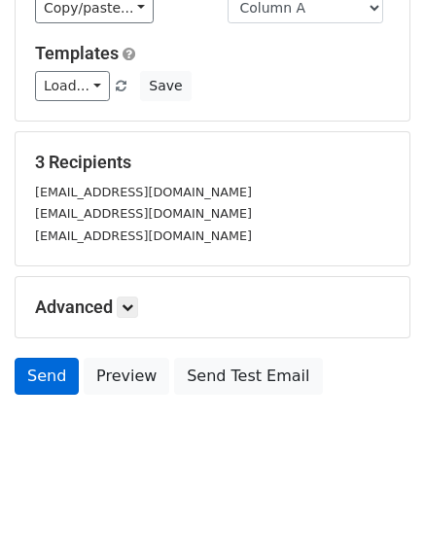  What do you see at coordinates (165, 86) in the screenshot?
I see `button: Save` at bounding box center [165, 86].